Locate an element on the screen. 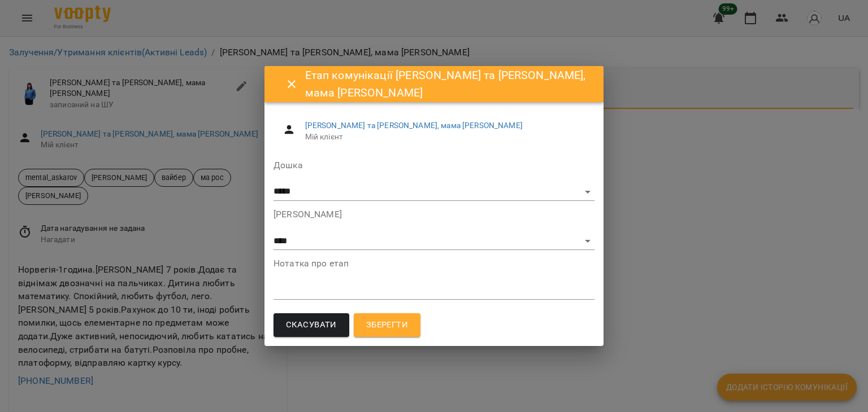 The image size is (868, 412). label: Нотатка про етап is located at coordinates (434, 263).